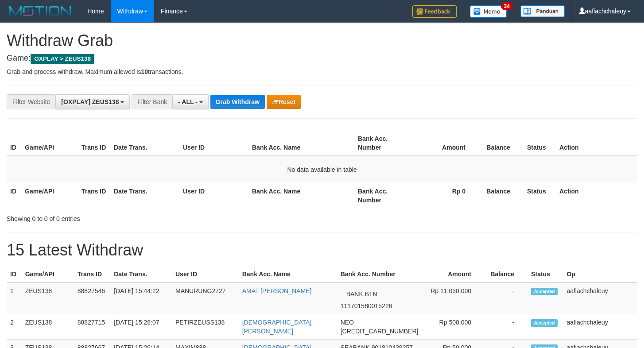 The image size is (644, 348). Describe the element at coordinates (322, 59) in the screenshot. I see `h4: Game:` at that location.